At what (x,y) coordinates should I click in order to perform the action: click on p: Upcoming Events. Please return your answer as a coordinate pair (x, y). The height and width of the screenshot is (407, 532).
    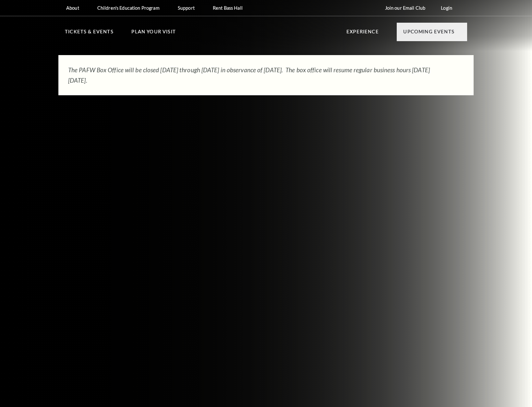
    Looking at the image, I should click on (429, 34).